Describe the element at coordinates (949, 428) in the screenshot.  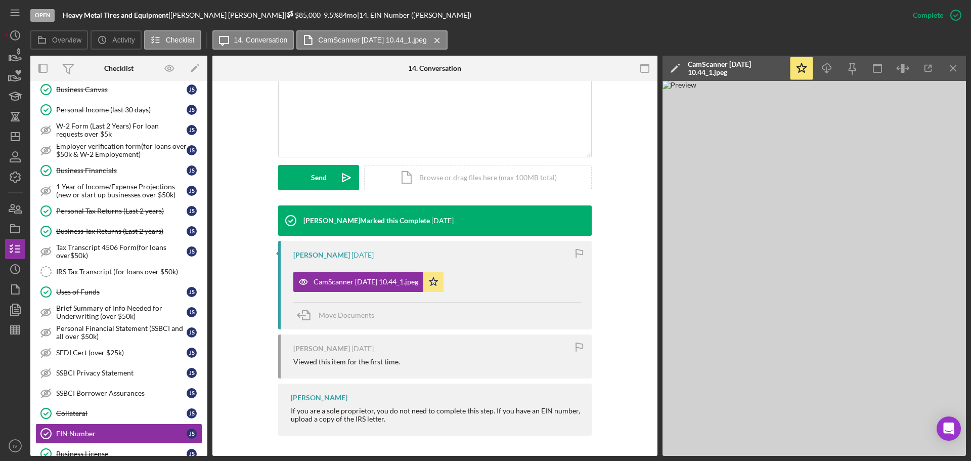
I see `div: Open Intercom Messenger` at that location.